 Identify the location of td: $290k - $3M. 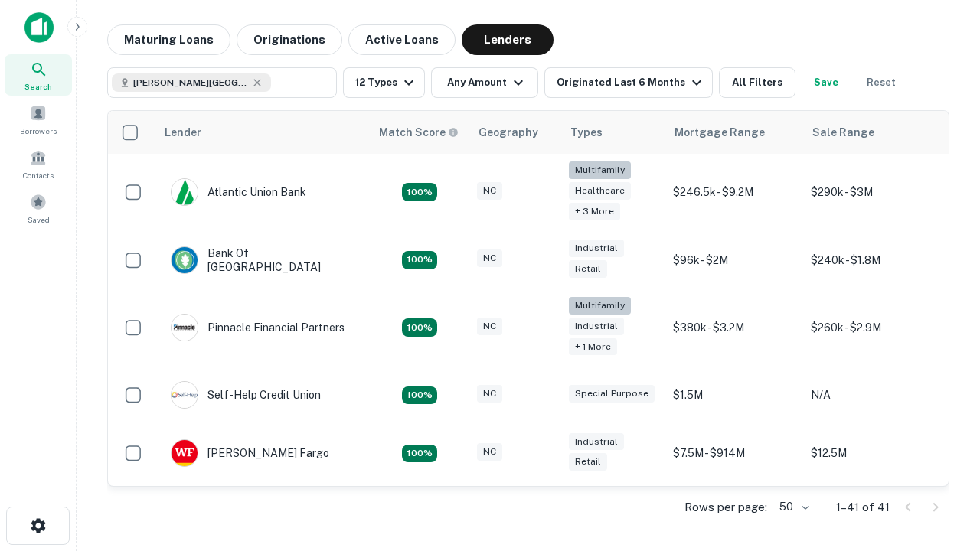
(872, 193).